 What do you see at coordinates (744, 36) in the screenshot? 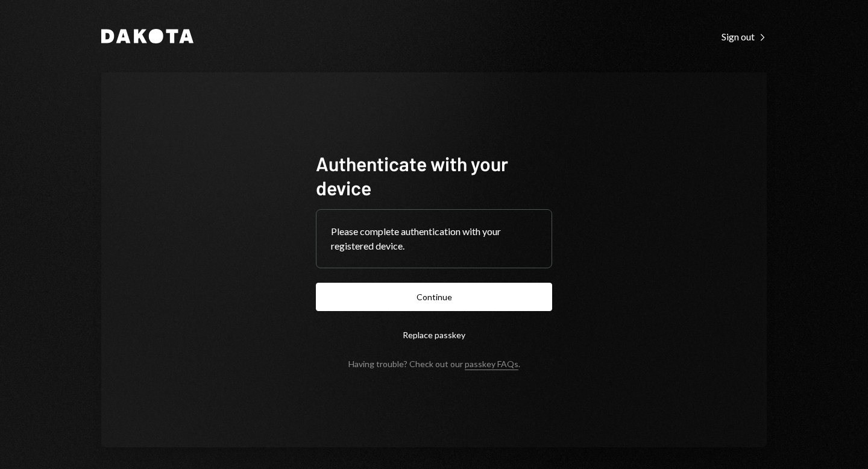
I see `a: Sign out` at bounding box center [744, 36].